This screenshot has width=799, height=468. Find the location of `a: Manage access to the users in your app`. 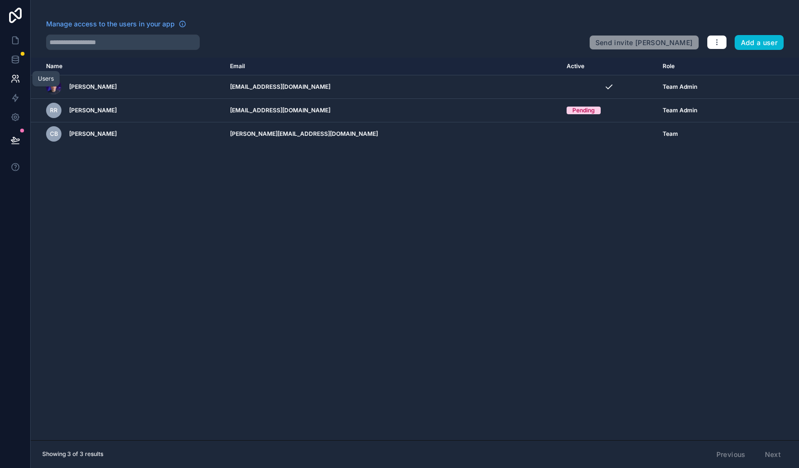

a: Manage access to the users in your app is located at coordinates (116, 24).